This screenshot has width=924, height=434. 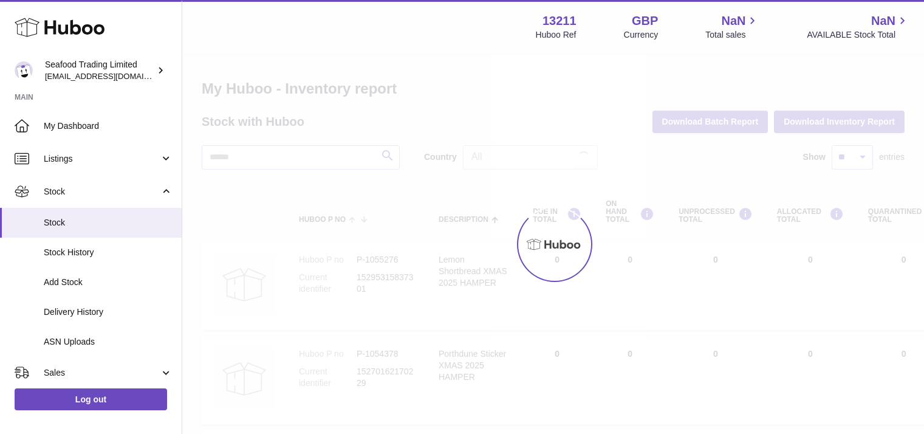 I want to click on strong: 13211, so click(x=560, y=21).